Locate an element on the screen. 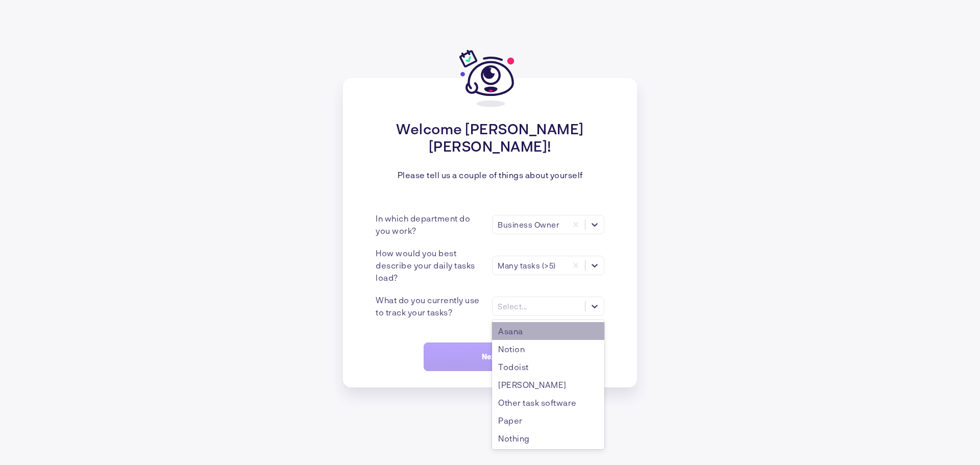 This screenshot has width=980, height=465. div: Todoist is located at coordinates (548, 366).